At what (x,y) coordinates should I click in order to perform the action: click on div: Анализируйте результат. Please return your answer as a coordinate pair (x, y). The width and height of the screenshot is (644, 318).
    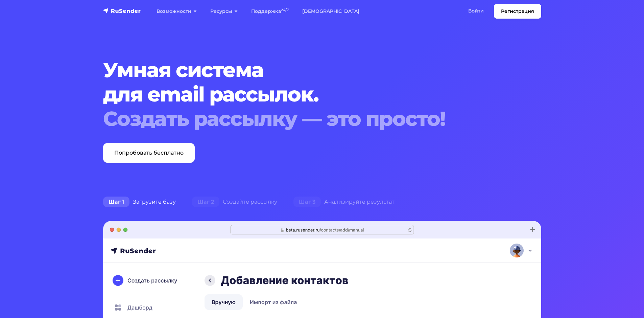
    Looking at the image, I should click on (344, 202).